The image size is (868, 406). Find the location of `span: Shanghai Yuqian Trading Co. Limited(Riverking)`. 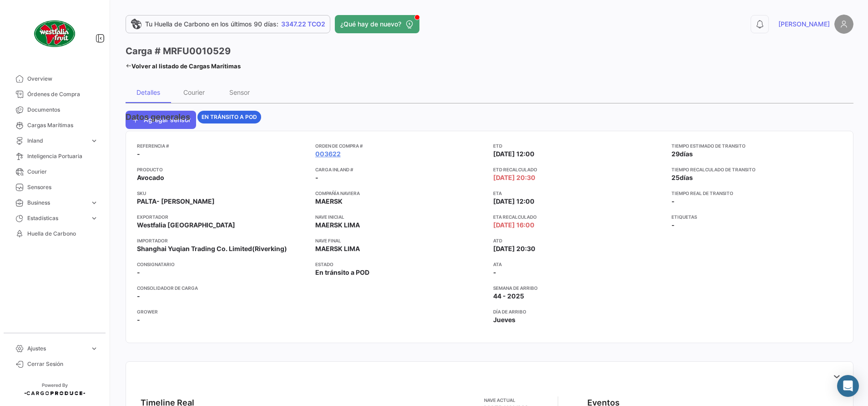

span: Shanghai Yuqian Trading Co. Limited(Riverking) is located at coordinates (212, 249).